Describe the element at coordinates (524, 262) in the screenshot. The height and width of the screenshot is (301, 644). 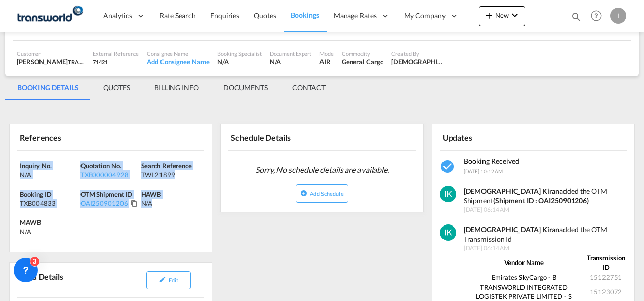
I see `strong: Vendor Name` at that location.